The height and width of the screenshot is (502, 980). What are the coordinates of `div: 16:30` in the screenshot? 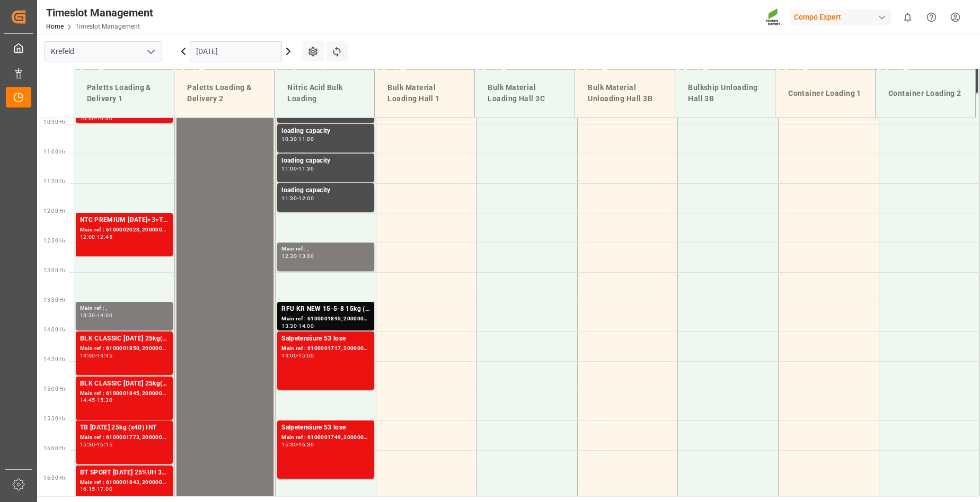 It's located at (306, 445).